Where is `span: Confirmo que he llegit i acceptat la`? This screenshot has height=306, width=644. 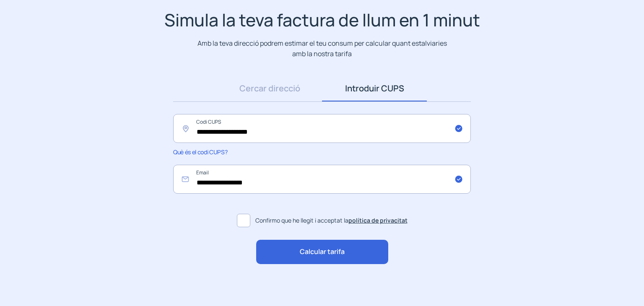
span: Confirmo que he llegit i acceptat la is located at coordinates (332, 221).